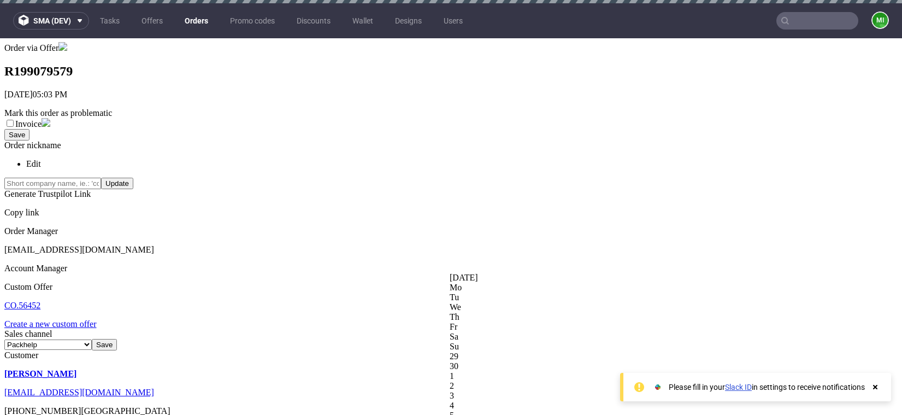 This screenshot has width=902, height=415. Describe the element at coordinates (451, 296) in the screenshot. I see `div: Sales channel` at that location.